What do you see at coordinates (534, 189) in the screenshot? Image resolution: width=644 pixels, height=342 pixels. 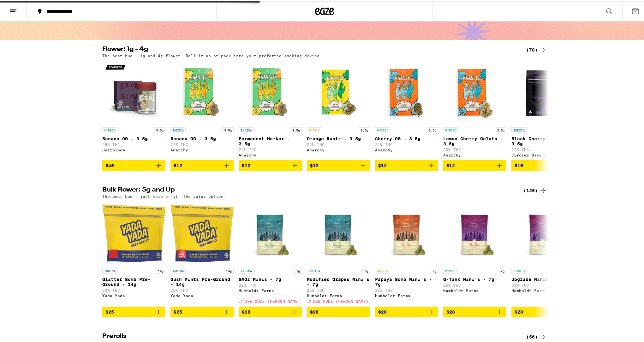 I see `div: (126)` at bounding box center [534, 189].